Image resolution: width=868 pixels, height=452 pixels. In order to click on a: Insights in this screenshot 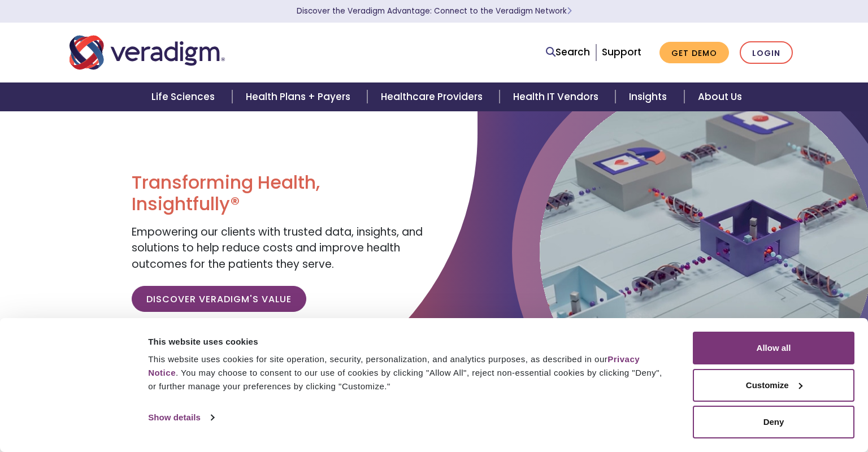, I will do `click(649, 96)`.